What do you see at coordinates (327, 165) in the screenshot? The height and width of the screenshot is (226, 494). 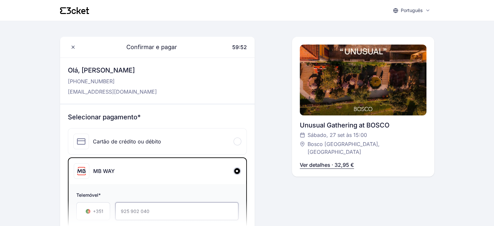 I see `p: Ver detalhes · 32,95 €` at bounding box center [327, 165].